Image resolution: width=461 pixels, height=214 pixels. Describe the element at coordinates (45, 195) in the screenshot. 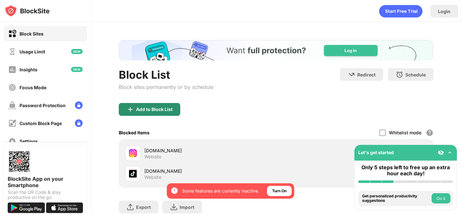

I see `div: Scan the QR Code & stay productive on the go` at that location.